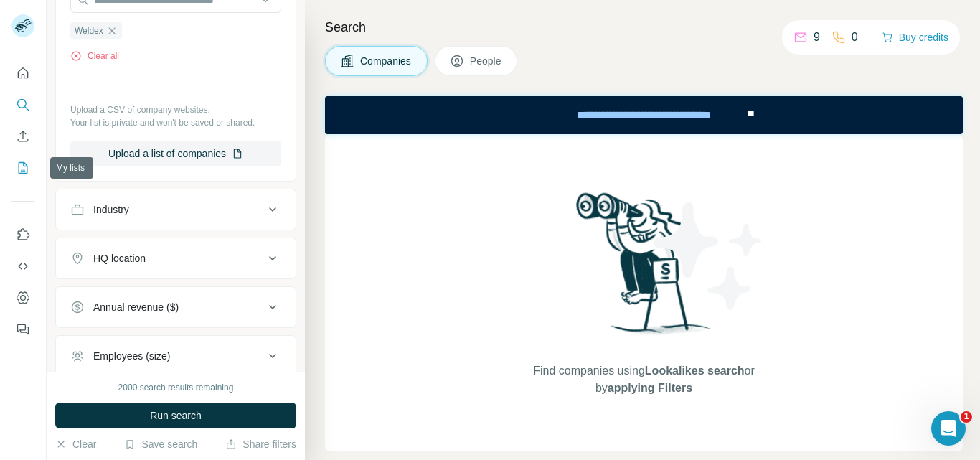 The width and height of the screenshot is (980, 460). I want to click on button: Industry, so click(176, 209).